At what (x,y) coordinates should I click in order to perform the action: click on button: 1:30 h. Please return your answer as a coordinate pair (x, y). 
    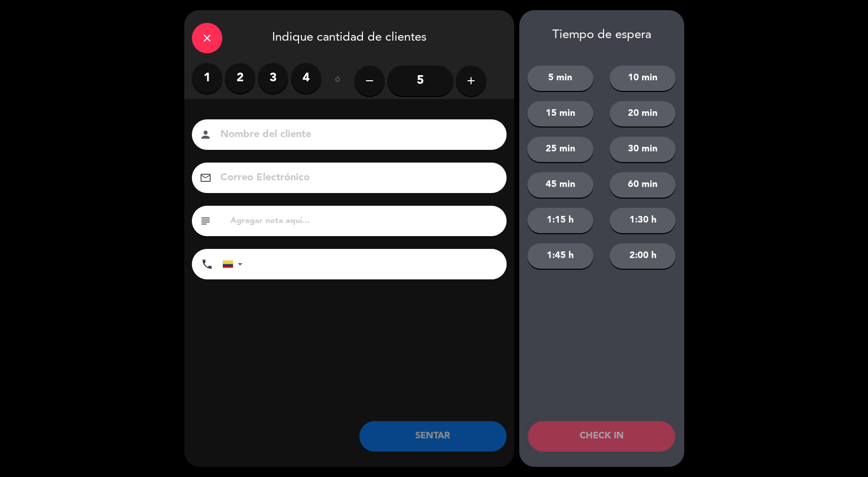
    Looking at the image, I should click on (642, 220).